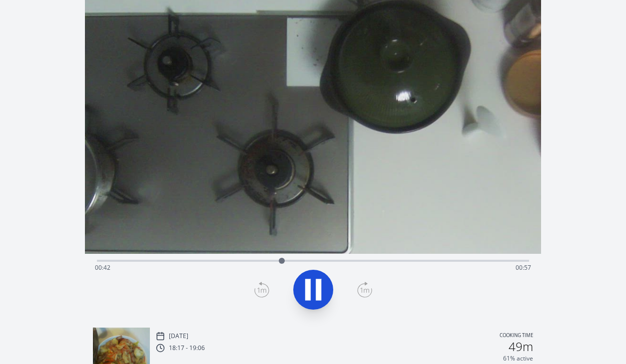 The width and height of the screenshot is (626, 364). Describe the element at coordinates (523, 267) in the screenshot. I see `span: 00:57` at that location.